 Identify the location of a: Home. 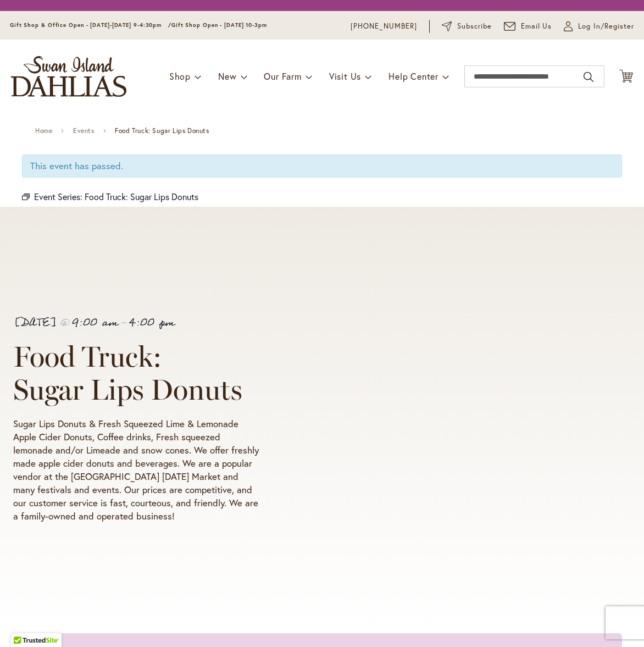
(44, 131).